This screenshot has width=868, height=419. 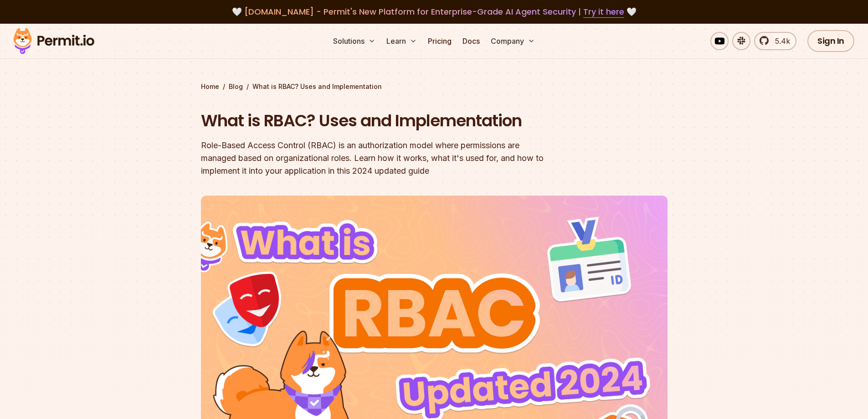 What do you see at coordinates (513, 41) in the screenshot?
I see `button: Company` at bounding box center [513, 41].